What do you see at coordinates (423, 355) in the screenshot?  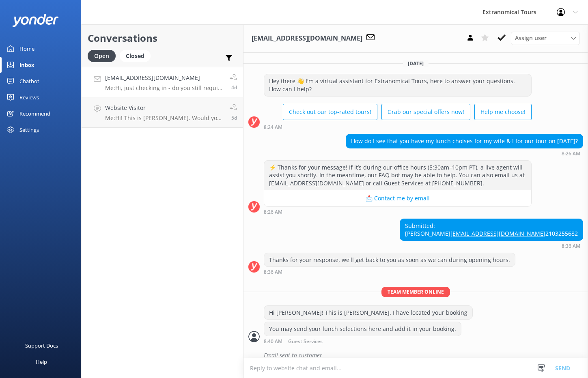 I see `div: Email sent to customer` at bounding box center [423, 355].